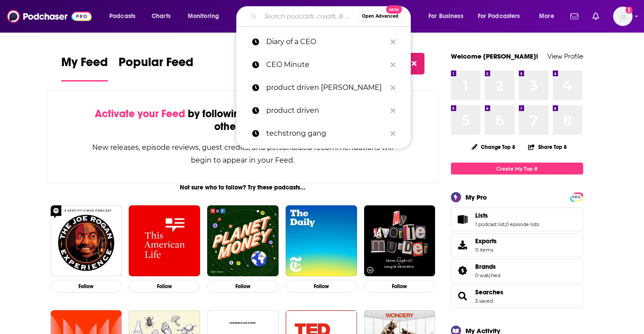 This screenshot has width=644, height=334. What do you see at coordinates (476, 197) in the screenshot?
I see `div: My Pro` at bounding box center [476, 197].